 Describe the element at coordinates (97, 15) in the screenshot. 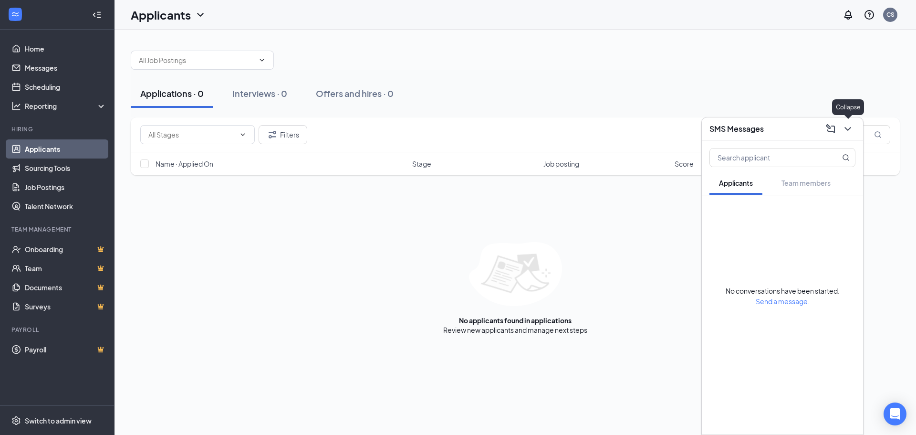

I see `svg: Collapse` at that location.